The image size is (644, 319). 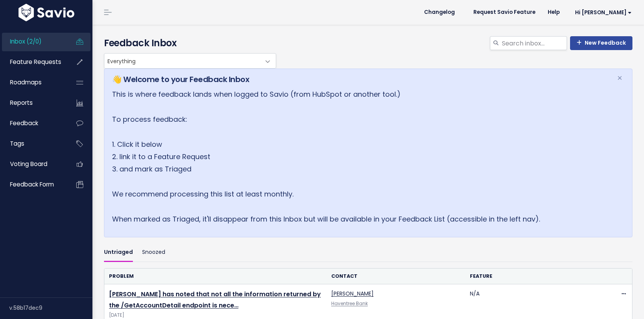 What do you see at coordinates (360, 157) in the screenshot?
I see `p: This is where feedback lands when logged to Savio (from HubSpot or another tool.) To process feed...` at bounding box center [360, 157].